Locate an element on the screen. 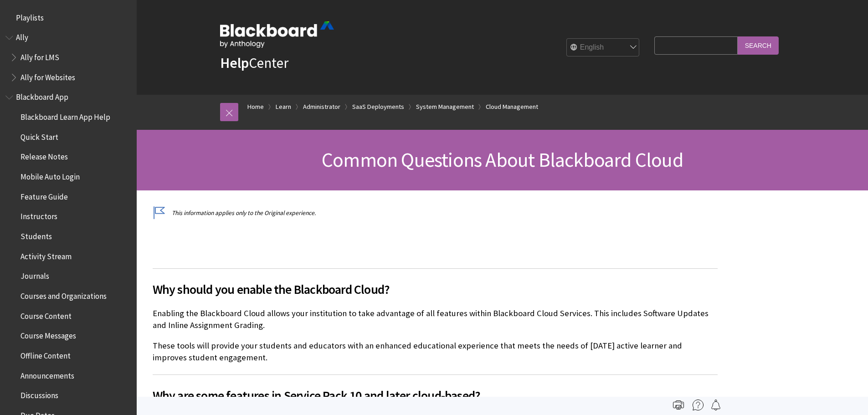  span: Offline Content is located at coordinates (45, 354).